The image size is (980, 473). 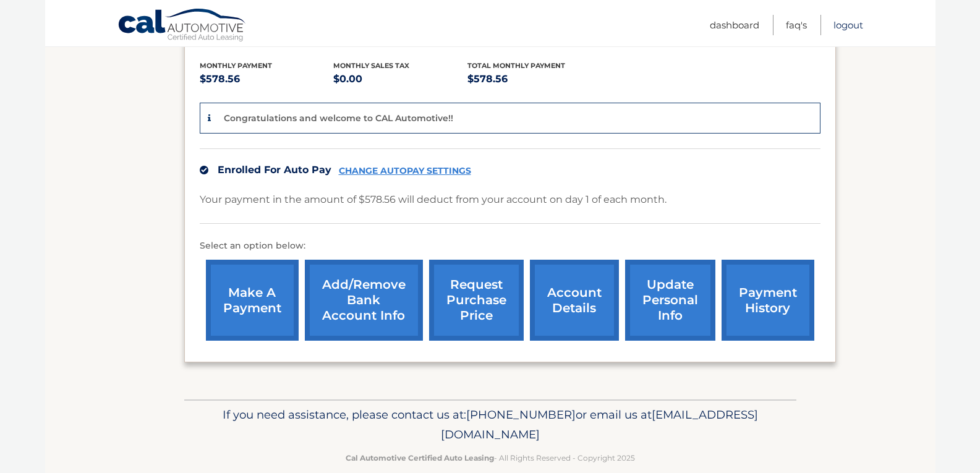 What do you see at coordinates (338, 118) in the screenshot?
I see `p: Congratulations and welcome to CAL Automotive!!` at bounding box center [338, 118].